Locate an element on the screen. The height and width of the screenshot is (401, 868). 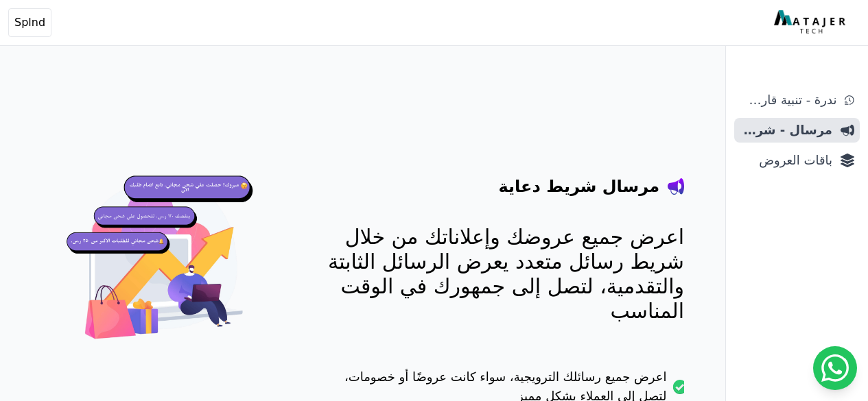
span: Splnd is located at coordinates (29, 23).